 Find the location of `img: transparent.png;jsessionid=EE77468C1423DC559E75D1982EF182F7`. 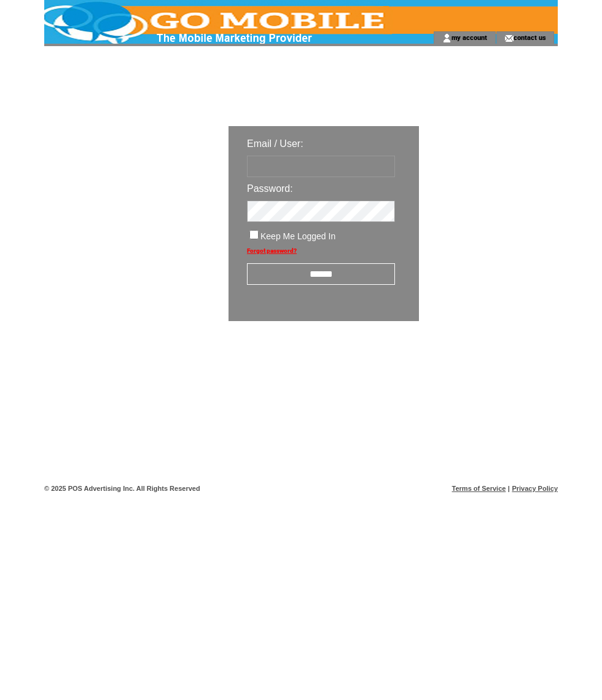

img: transparent.png;jsessionid=EE77468C1423DC559E75D1982EF182F7 is located at coordinates (486, 359).